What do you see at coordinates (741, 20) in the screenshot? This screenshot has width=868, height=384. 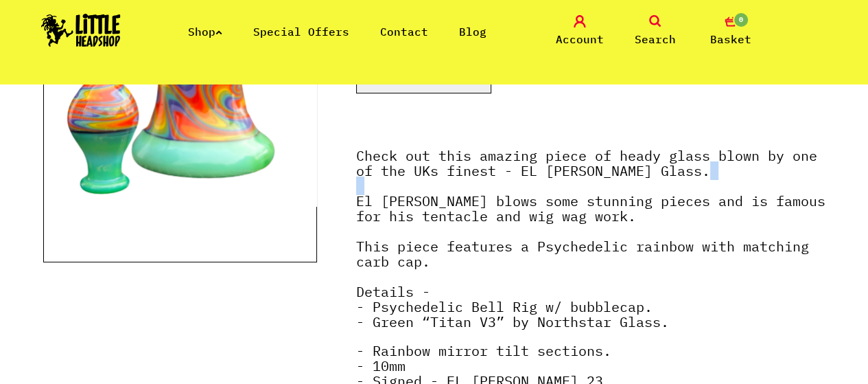 I see `span: 0` at bounding box center [741, 20].